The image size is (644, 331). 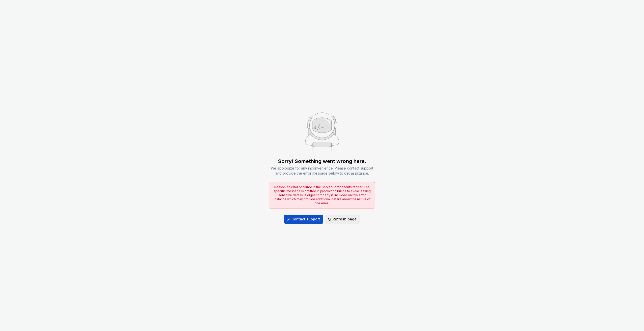 What do you see at coordinates (306, 219) in the screenshot?
I see `span: Contact support` at bounding box center [306, 219].